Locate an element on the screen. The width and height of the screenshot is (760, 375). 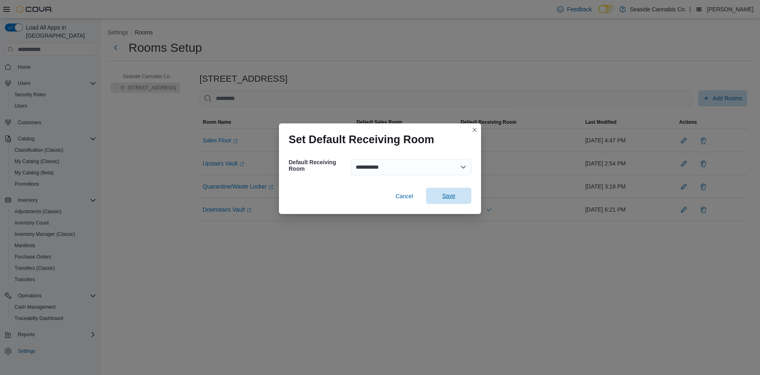
span: Cancel is located at coordinates (404, 196).